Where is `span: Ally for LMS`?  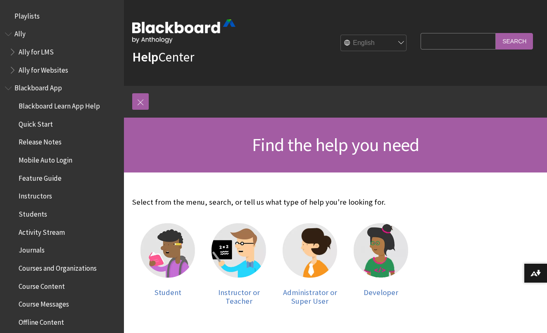 span: Ally for LMS is located at coordinates (36, 50).